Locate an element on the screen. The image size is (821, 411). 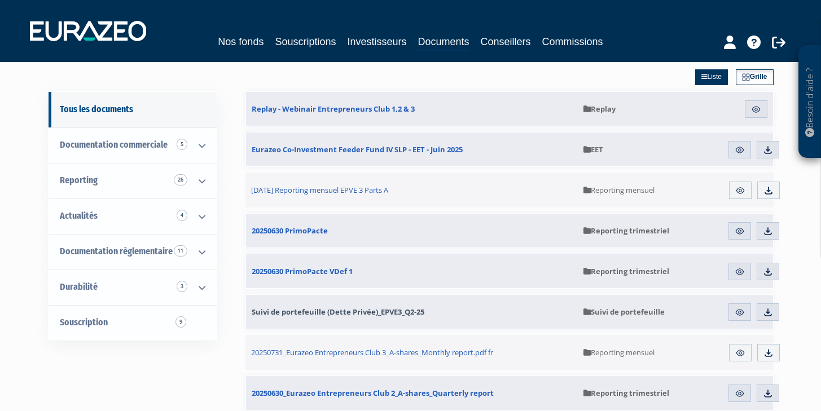
span: Actualités is located at coordinates (78, 215).